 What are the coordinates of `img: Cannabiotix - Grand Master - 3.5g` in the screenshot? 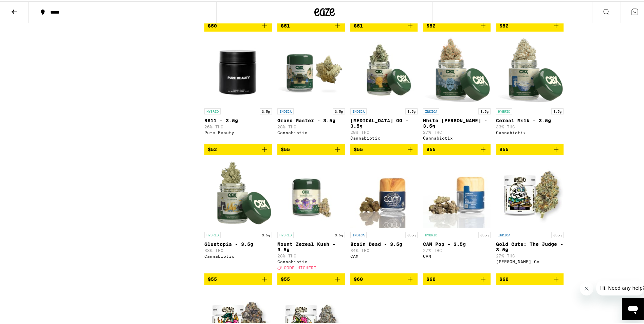 It's located at (311, 70).